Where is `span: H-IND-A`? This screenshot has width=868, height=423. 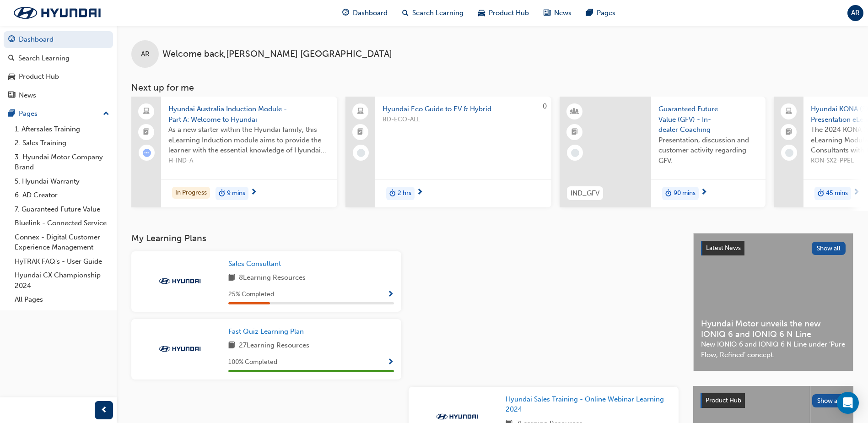
span: H-IND-A is located at coordinates (249, 160).